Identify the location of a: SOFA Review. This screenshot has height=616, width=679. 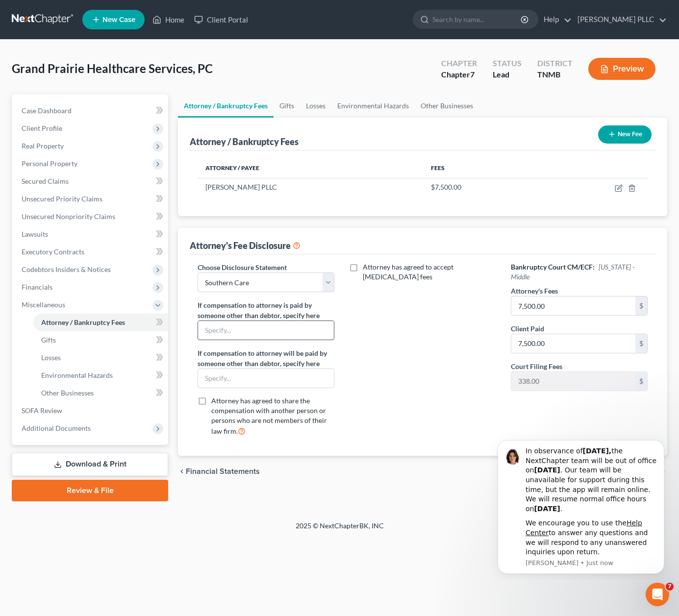
(91, 411).